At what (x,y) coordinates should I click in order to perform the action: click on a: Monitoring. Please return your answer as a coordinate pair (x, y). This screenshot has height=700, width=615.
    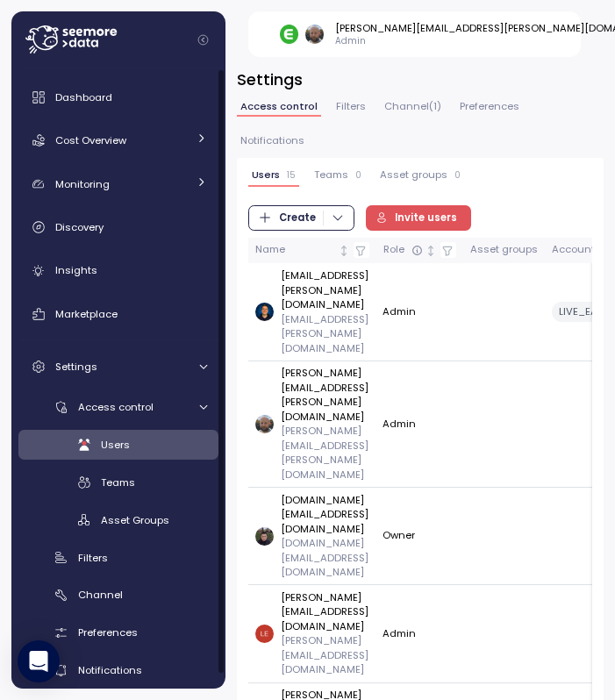
    Looking at the image, I should click on (118, 184).